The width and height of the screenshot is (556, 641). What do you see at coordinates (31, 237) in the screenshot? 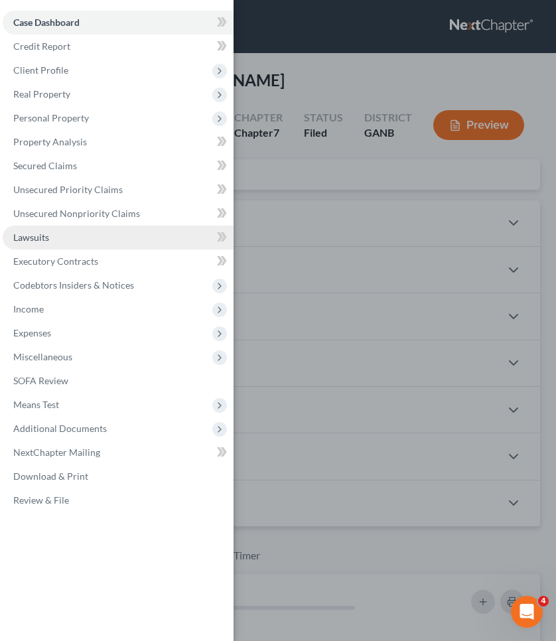
I see `span: Lawsuits` at bounding box center [31, 237].